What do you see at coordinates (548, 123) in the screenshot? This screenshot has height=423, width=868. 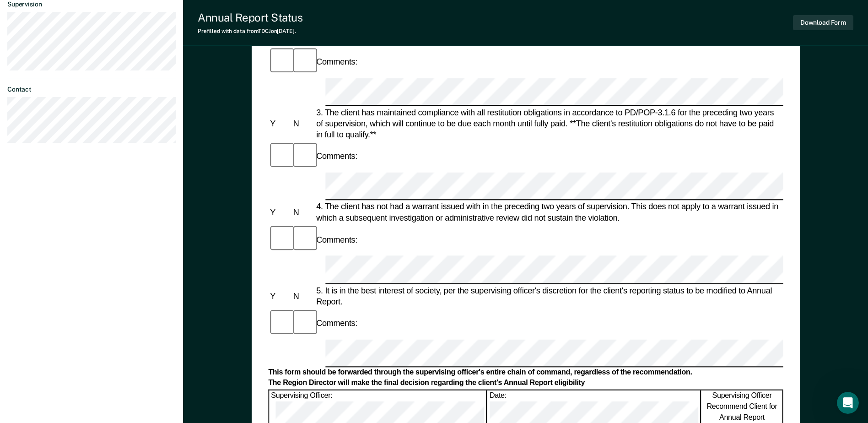 I see `div: 3. The client has maintained compliance with all restitution obligations in accordance to PD/POP-...` at bounding box center [548, 123].